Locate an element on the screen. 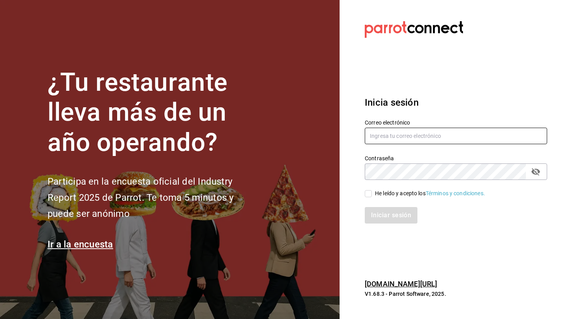 This screenshot has width=566, height=319. button: passwordField is located at coordinates (536, 172).